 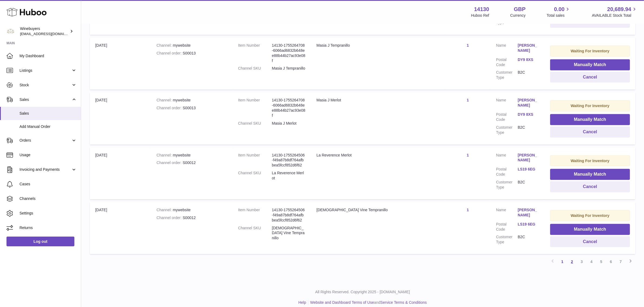 I want to click on span: Total sales, so click(x=558, y=16).